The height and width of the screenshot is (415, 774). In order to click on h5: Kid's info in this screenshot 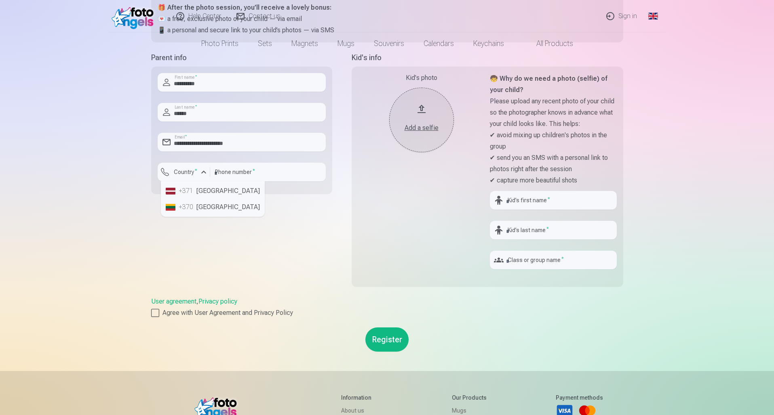, I will do `click(487, 58)`.